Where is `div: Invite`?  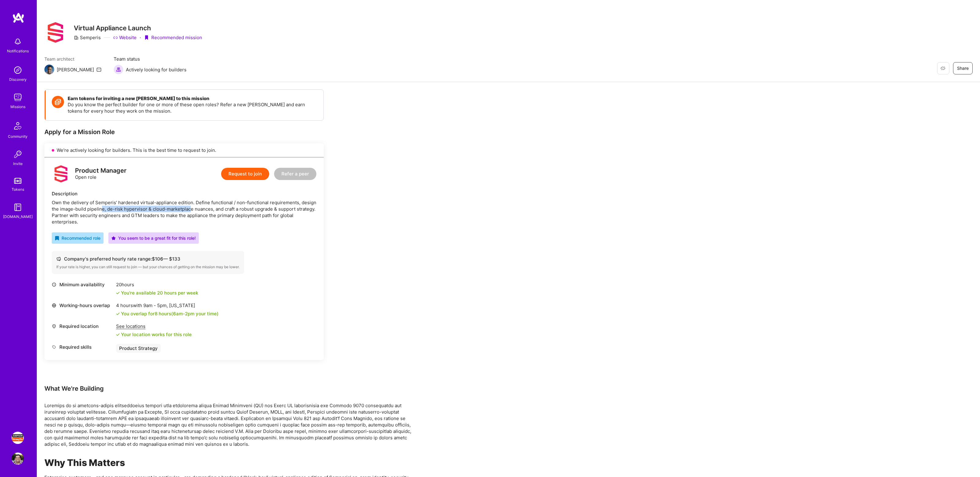
div: Invite is located at coordinates (18, 163).